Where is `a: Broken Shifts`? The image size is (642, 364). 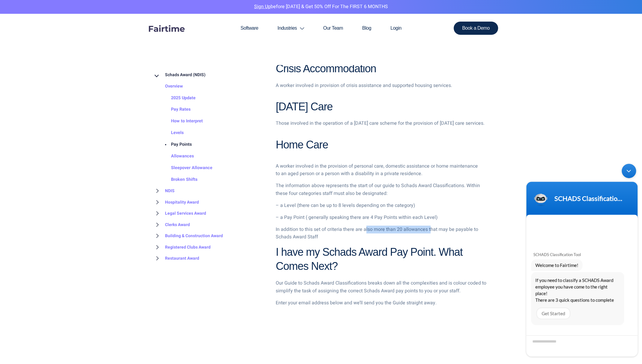 a: Broken Shifts is located at coordinates (178, 179).